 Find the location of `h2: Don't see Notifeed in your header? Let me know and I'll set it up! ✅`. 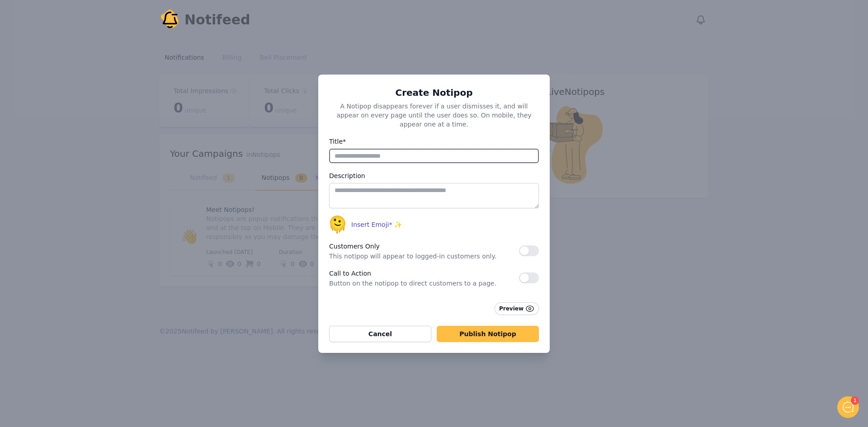

h2: Don't see Notifeed in your header? Let me know and I'll set it up! ✅ is located at coordinates (91, 81).